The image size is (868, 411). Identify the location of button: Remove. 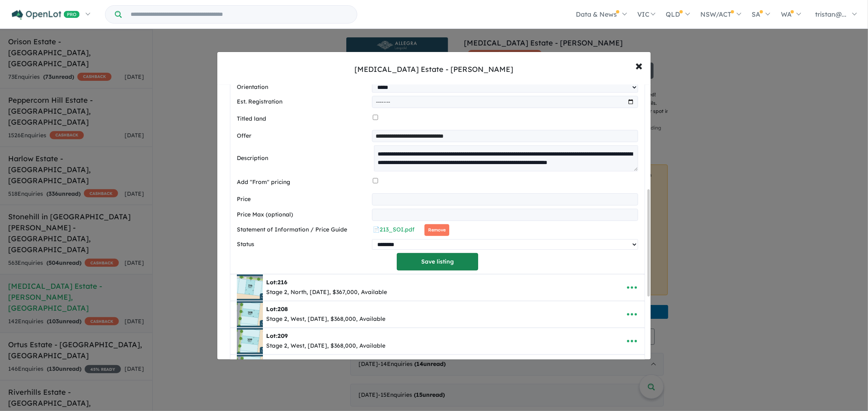
(437, 230).